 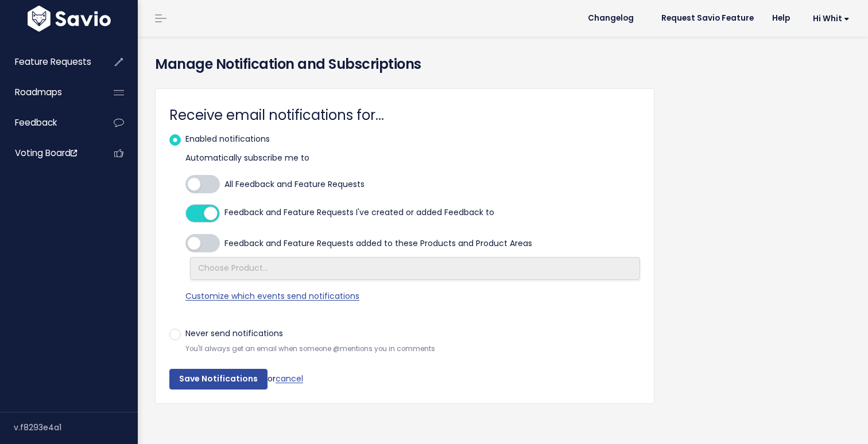 I want to click on a: Feature Requests, so click(x=49, y=62).